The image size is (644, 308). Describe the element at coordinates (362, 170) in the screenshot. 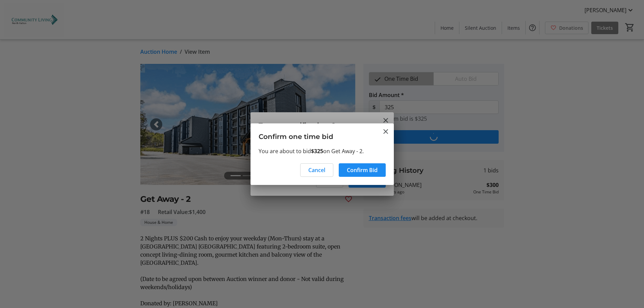

I see `span: Confirm Bid` at that location.